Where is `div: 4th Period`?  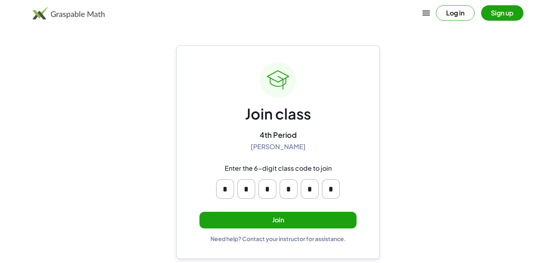
div: 4th Period is located at coordinates (278, 135).